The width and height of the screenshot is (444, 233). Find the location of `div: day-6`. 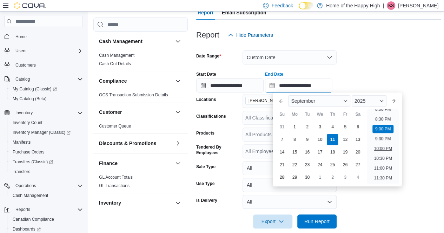

div: day-6 is located at coordinates (357, 127).